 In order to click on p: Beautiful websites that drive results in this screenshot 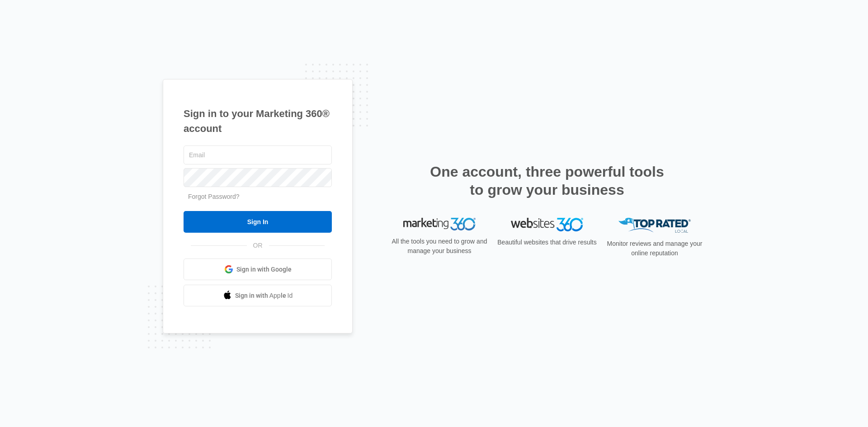, I will do `click(547, 242)`.